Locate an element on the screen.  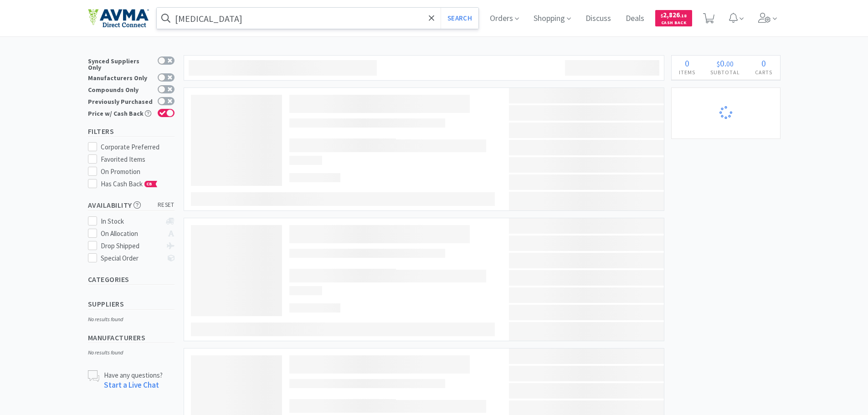
button: Search is located at coordinates (459, 19).